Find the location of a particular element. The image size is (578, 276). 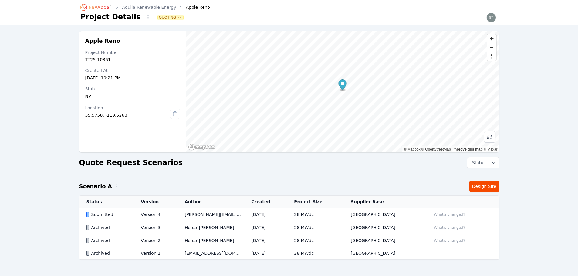

button: Quoting is located at coordinates (171, 18).